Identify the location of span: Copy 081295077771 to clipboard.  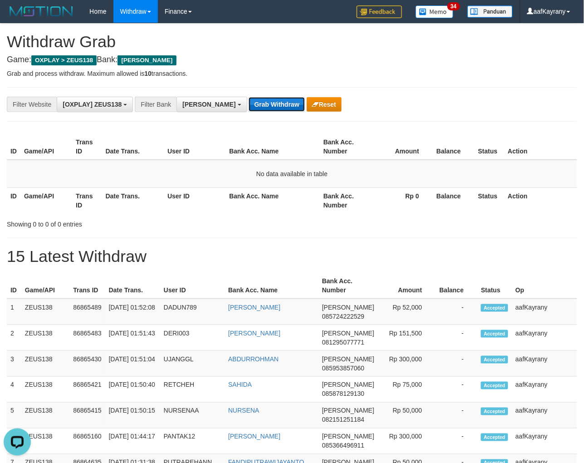
(343, 342).